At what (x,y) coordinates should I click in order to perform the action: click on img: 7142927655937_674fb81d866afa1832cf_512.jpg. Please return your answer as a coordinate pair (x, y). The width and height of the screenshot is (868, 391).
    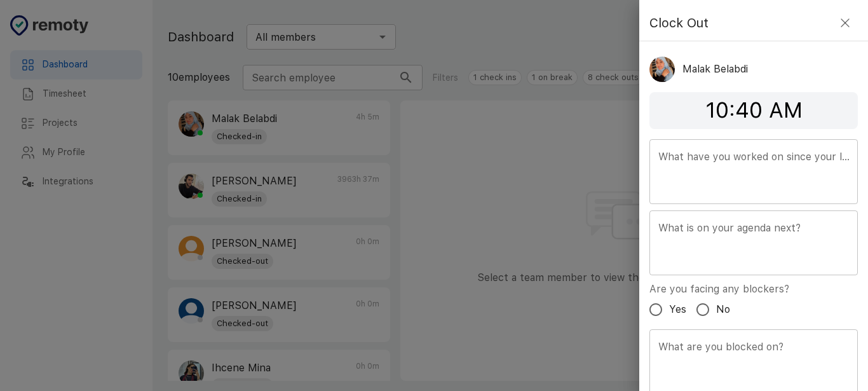
    Looking at the image, I should click on (662, 70).